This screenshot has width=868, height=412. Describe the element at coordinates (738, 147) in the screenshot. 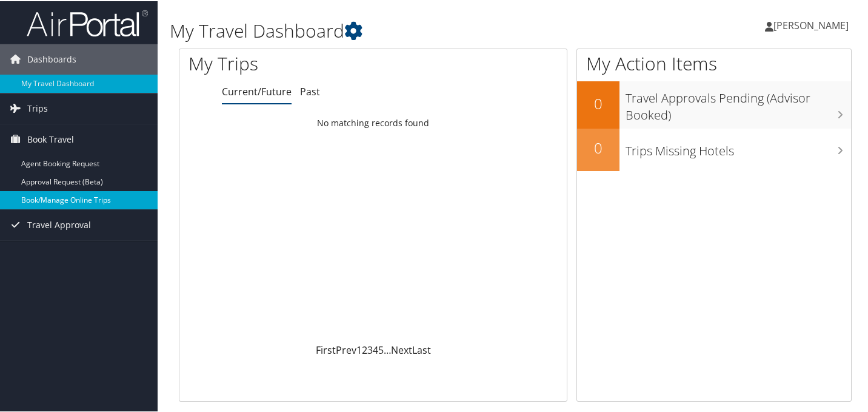

I see `h3: Trips Missing Hotels` at that location.